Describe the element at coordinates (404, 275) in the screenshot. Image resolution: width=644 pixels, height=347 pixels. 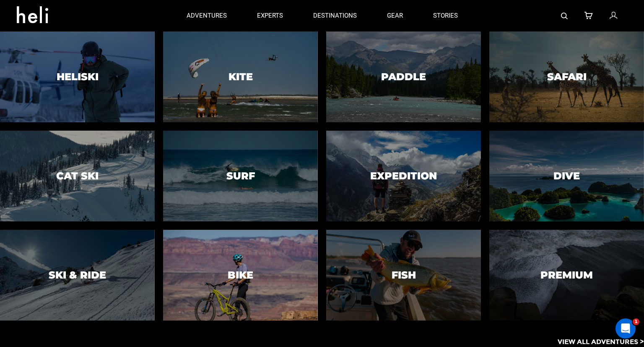
I see `h3: Fish` at that location.